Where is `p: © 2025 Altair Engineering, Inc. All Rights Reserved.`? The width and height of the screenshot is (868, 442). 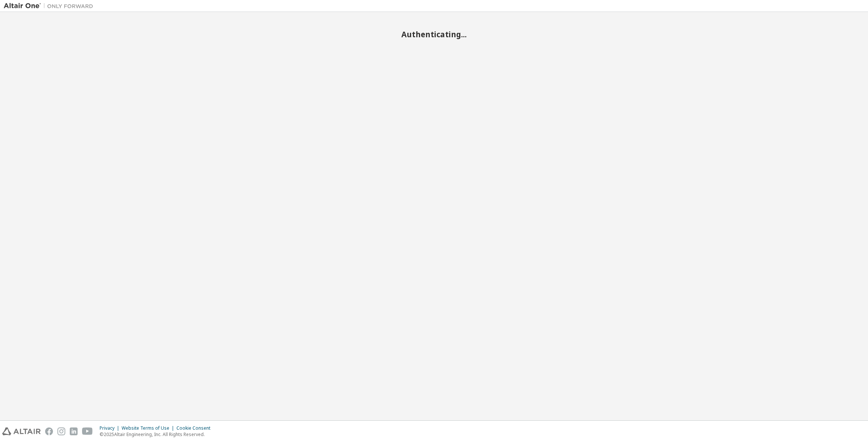 p: © 2025 Altair Engineering, Inc. All Rights Reserved. is located at coordinates (157, 434).